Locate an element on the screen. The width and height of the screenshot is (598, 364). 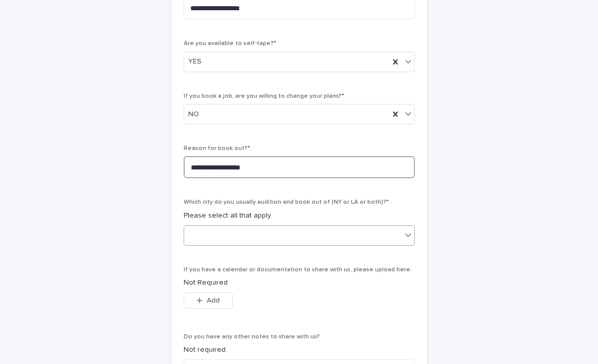
span: Do you have any other notes to share with us? is located at coordinates (252, 336).